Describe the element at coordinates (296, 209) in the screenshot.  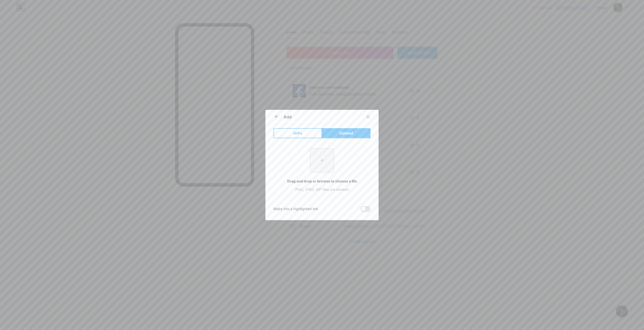
I see `div: Make this a highlighted link` at that location.